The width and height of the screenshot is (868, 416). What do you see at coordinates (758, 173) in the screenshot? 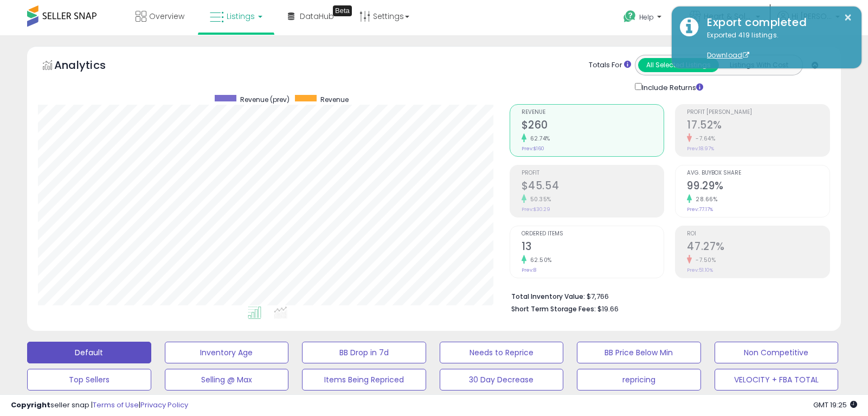
I see `span: Avg. Buybox Share` at bounding box center [758, 173].